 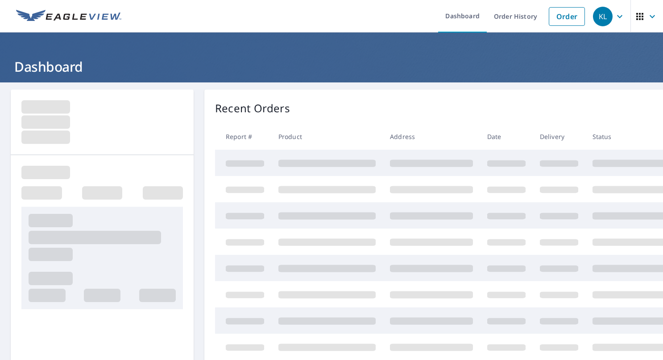 I want to click on th: Report #, so click(x=243, y=136).